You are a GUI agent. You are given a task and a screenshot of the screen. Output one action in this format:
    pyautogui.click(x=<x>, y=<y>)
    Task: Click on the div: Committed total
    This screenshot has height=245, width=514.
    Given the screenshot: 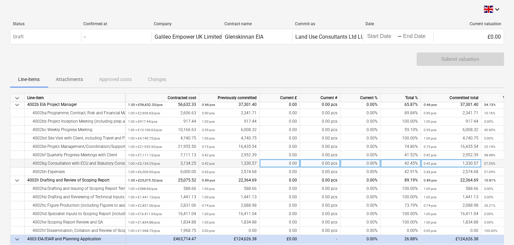 What is the action you would take?
    pyautogui.click(x=451, y=98)
    